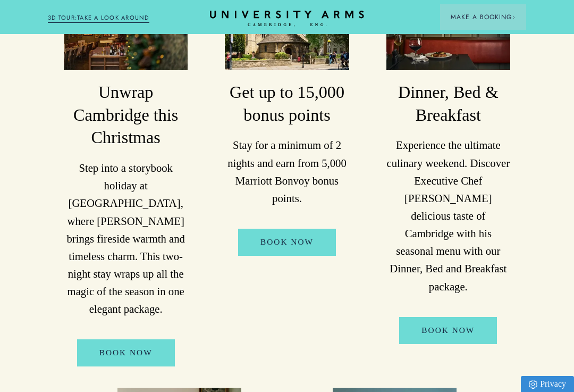  Describe the element at coordinates (513, 17) in the screenshot. I see `img: Arrow icon` at that location.